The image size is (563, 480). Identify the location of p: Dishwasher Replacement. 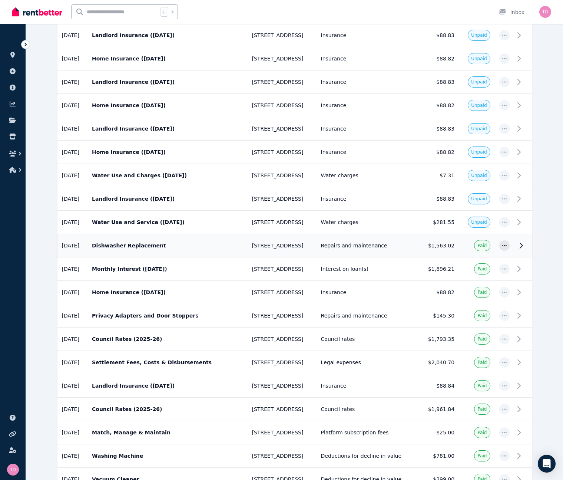
(167, 245).